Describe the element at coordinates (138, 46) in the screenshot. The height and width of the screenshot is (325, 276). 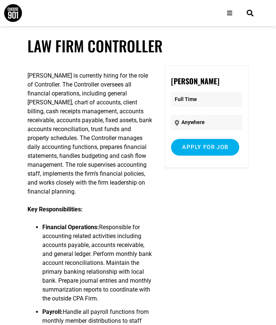
I see `h1: Law Firm Controller` at that location.